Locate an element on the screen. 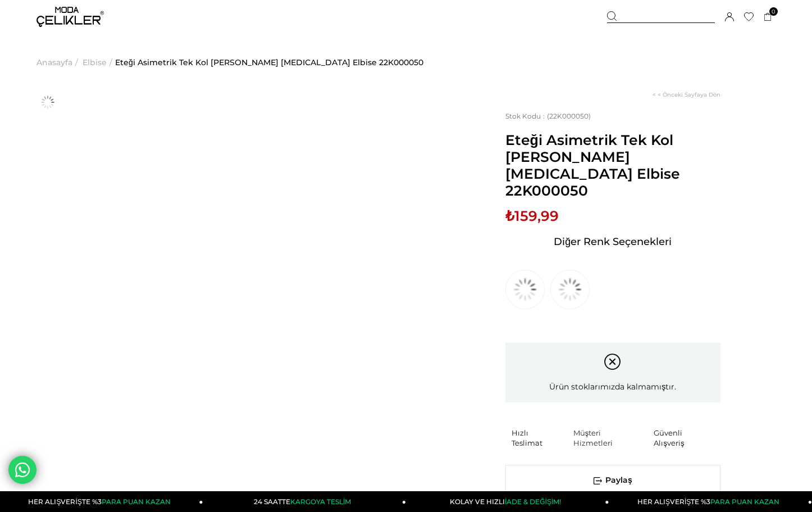 This screenshot has width=812, height=512. span: Elbise is located at coordinates (94, 63).